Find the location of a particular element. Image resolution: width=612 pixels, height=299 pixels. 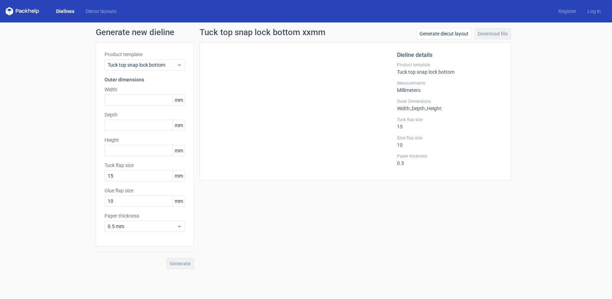

label: Width is located at coordinates (145, 89).